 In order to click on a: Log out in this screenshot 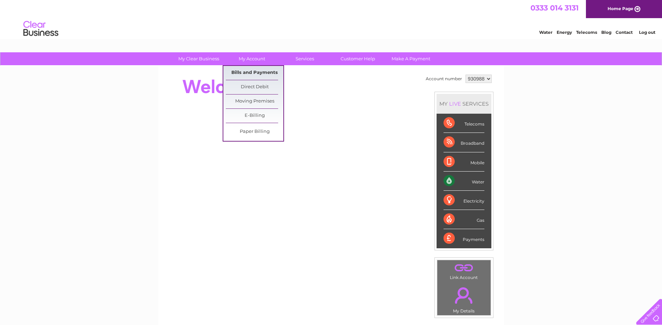, I will do `click(647, 32)`.